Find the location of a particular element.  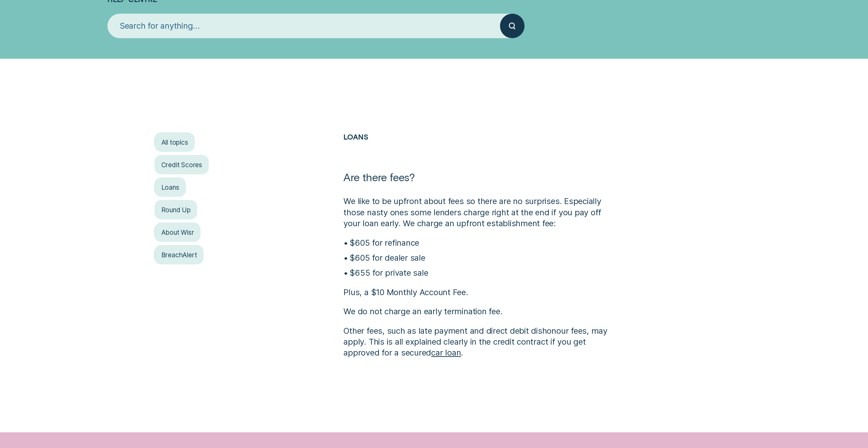

a: Round Up is located at coordinates (176, 210).